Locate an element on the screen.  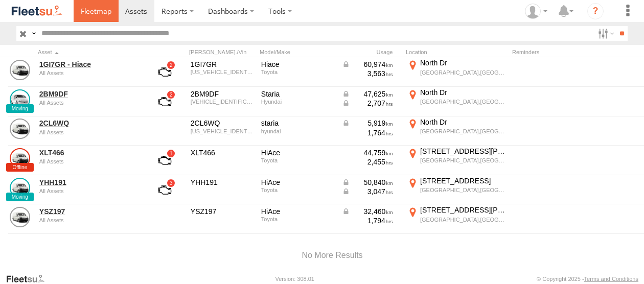
div: KMFYFX71MSU183027 is located at coordinates (223, 102).